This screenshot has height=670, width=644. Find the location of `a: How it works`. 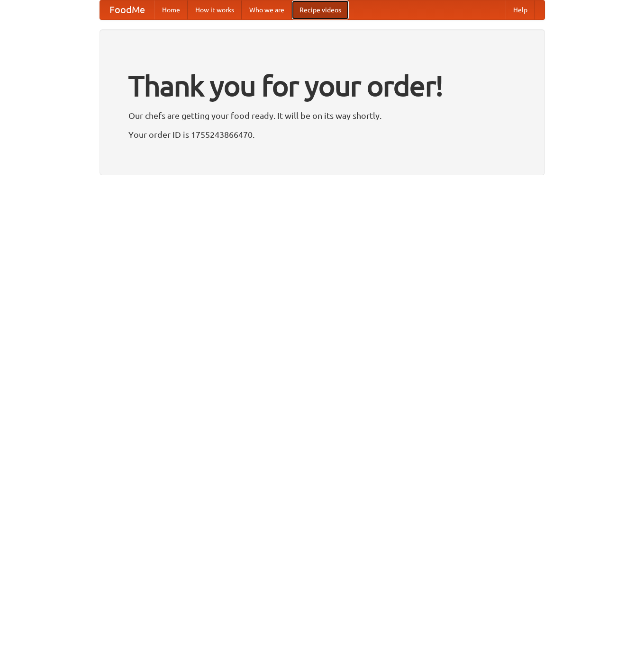

a: How it works is located at coordinates (215, 10).